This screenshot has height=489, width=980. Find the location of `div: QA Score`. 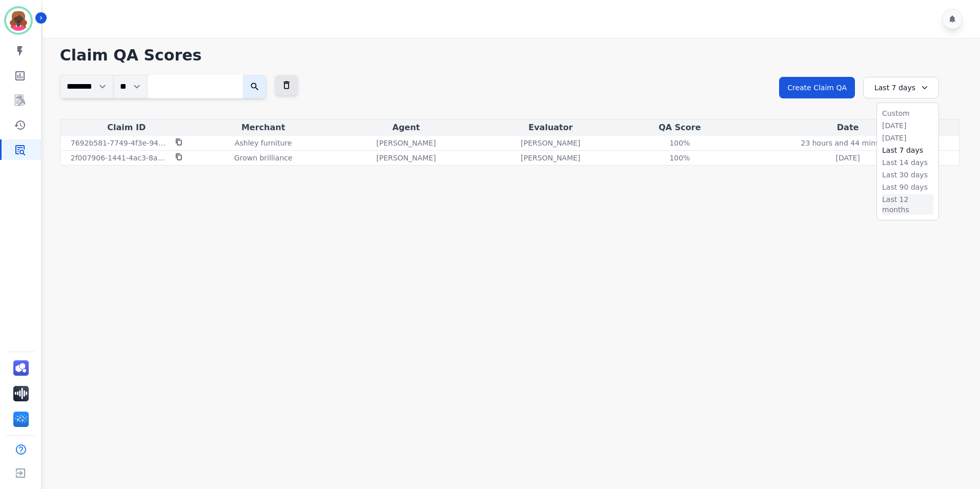

div: QA Score is located at coordinates (680, 127).